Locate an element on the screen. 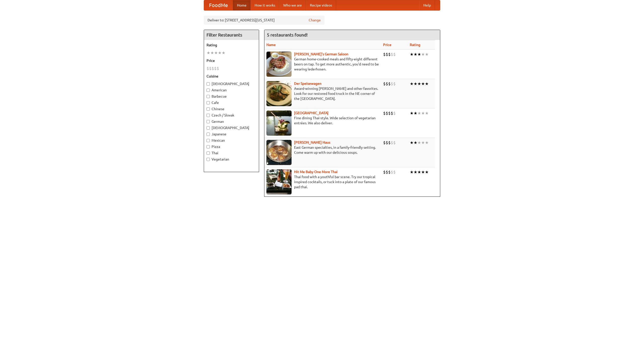 Image resolution: width=644 pixels, height=356 pixels. input: Pizza is located at coordinates (208, 147).